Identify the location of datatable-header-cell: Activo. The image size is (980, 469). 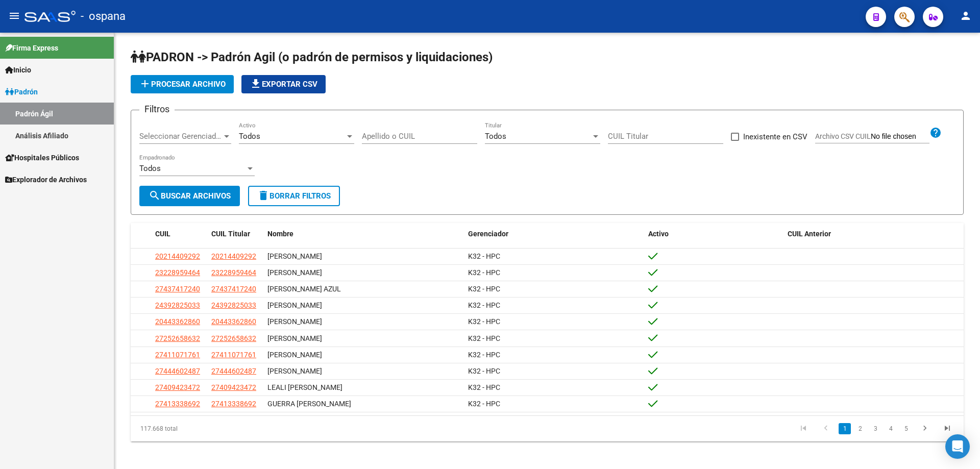
(714, 233).